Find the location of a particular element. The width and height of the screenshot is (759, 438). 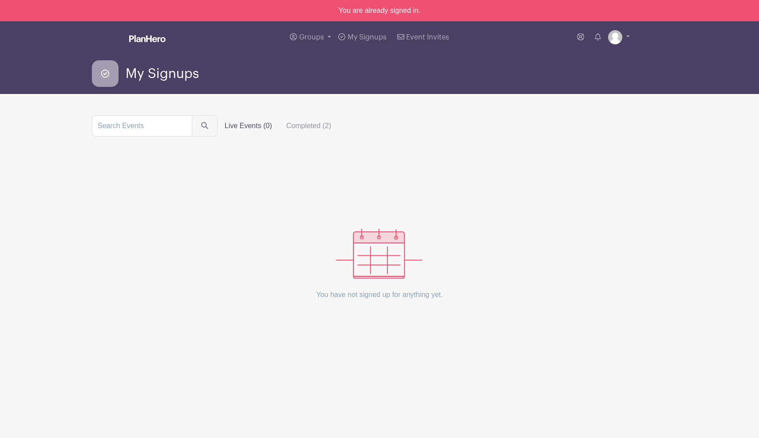

label: Completed (2) is located at coordinates (308, 126).